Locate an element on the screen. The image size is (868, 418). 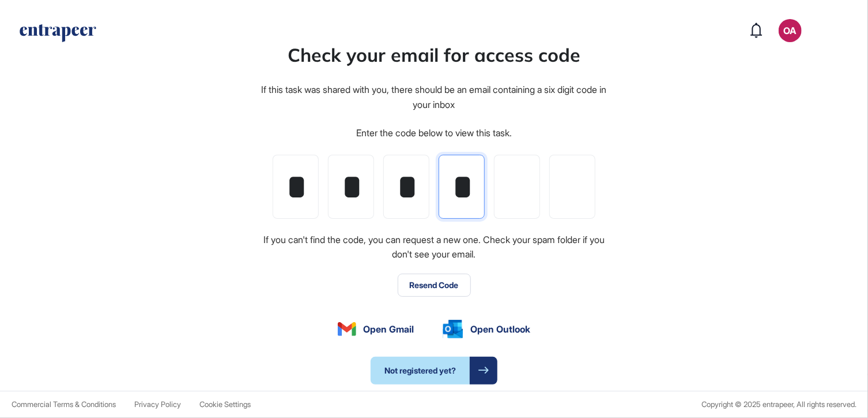
div: If you can't find the code, you can request a new one. Check your spam folder if you don't see yo... is located at coordinates (434, 247).